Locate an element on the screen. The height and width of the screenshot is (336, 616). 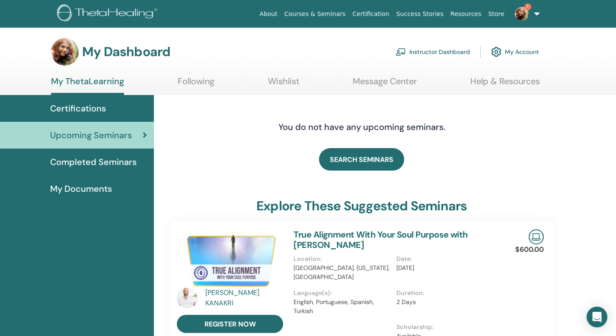
span: Completed Seminars is located at coordinates (93, 162).